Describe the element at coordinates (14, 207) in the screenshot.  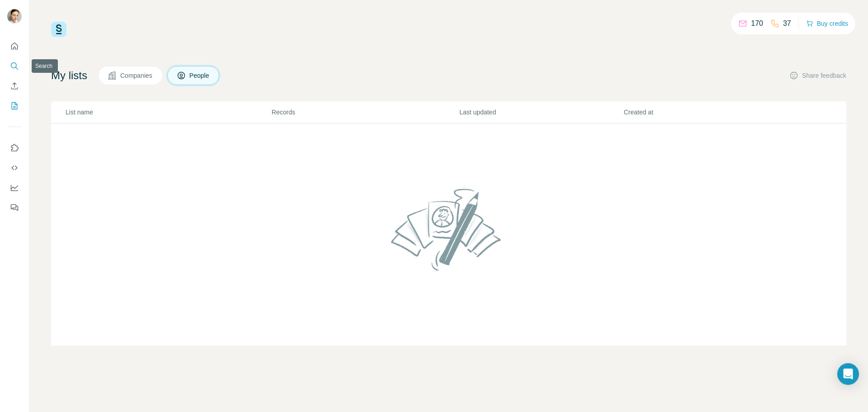
I see `button: Feedback` at that location.